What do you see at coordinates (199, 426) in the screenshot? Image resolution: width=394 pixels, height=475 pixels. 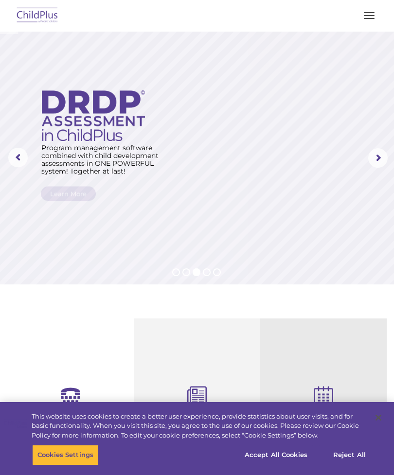 I see `div: This website uses cookies to create a better user experience, provide statistics about user visit...` at bounding box center [199, 426].